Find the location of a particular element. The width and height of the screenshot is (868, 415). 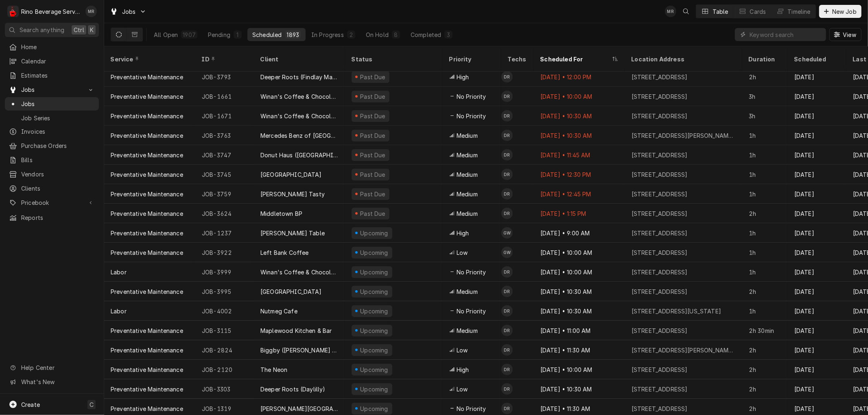

span: Calendar is located at coordinates (58, 61).